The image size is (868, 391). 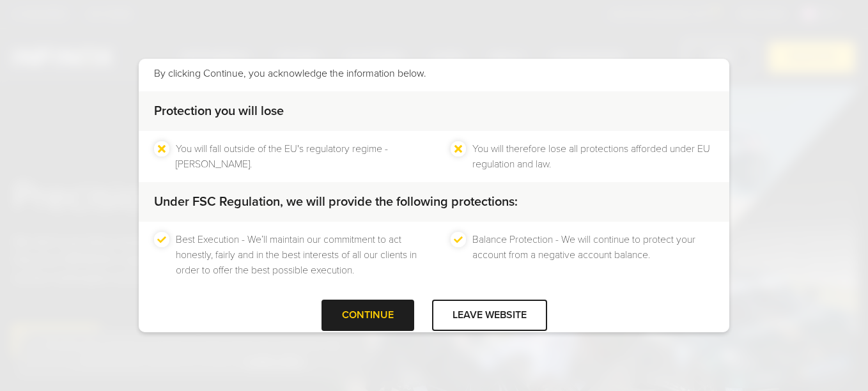 What do you see at coordinates (368, 315) in the screenshot?
I see `div: CONTINUE` at bounding box center [368, 315].